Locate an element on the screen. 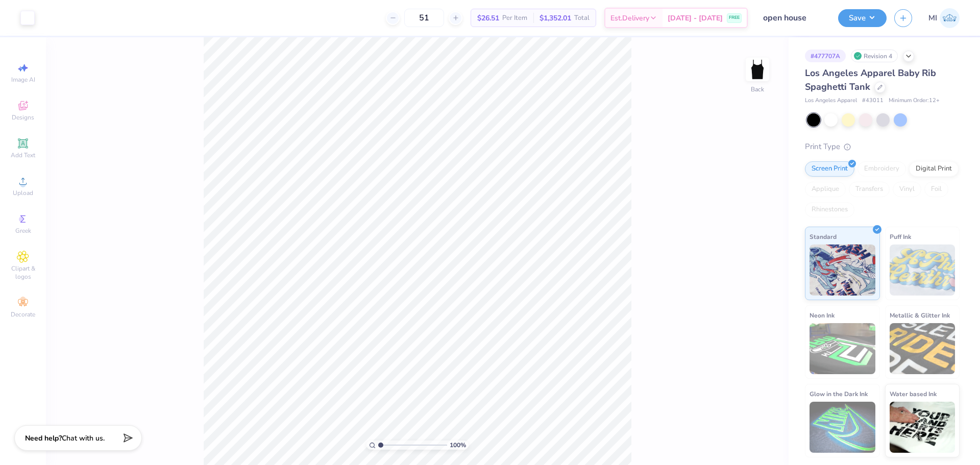 This screenshot has width=980, height=465. img: Standard is located at coordinates (842, 270).